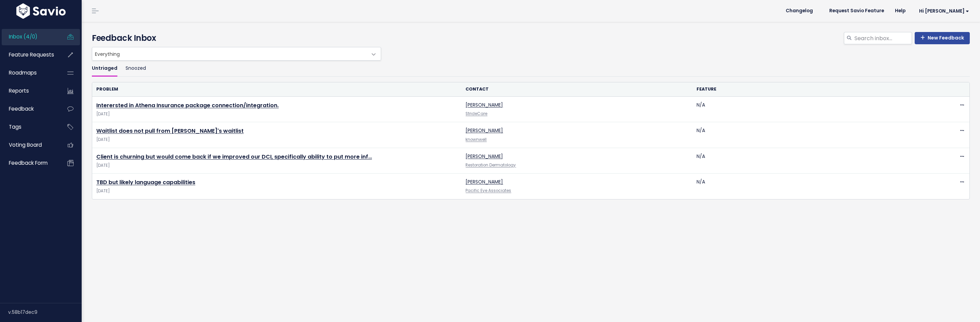 This screenshot has width=980, height=322. What do you see at coordinates (531, 38) in the screenshot?
I see `h4: Feedback Inbox` at bounding box center [531, 38].